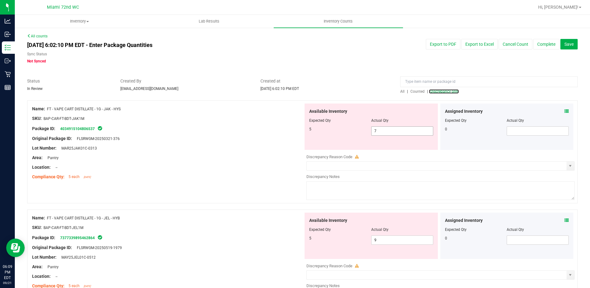 This screenshot has width=590, height=288. Describe the element at coordinates (48, 177) in the screenshot. I see `span: Compliance Qty:` at that location.